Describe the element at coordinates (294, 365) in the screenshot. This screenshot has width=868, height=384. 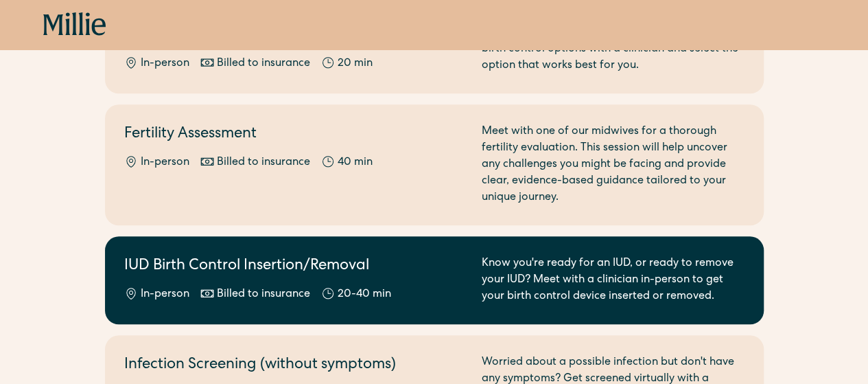
I see `h2: Infection Screening (without symptoms)` at that location.